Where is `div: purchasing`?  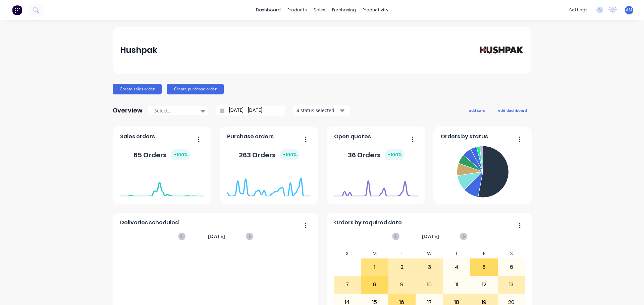
div: purchasing is located at coordinates (344, 10).